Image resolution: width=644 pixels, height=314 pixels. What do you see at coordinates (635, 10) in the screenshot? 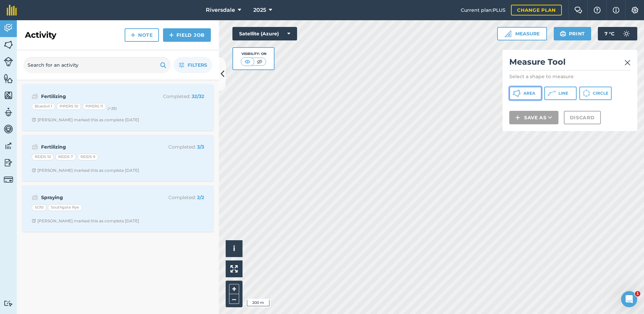
I see `img: A cog icon` at bounding box center [635, 10].